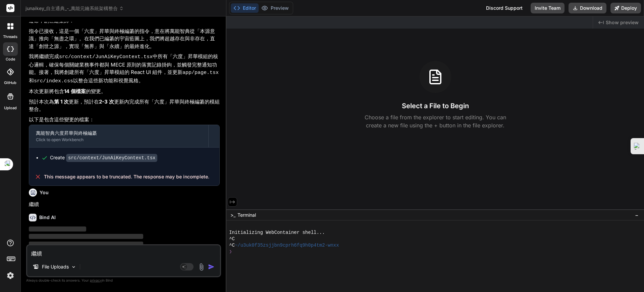  What do you see at coordinates (626, 8) in the screenshot?
I see `button: Deploy` at bounding box center [626, 8].